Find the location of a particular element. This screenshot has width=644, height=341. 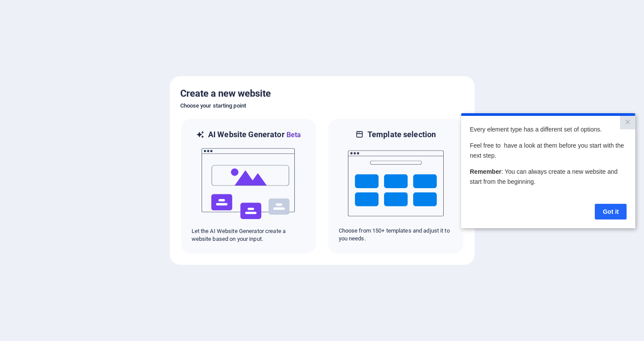

img: ai is located at coordinates (249, 184).